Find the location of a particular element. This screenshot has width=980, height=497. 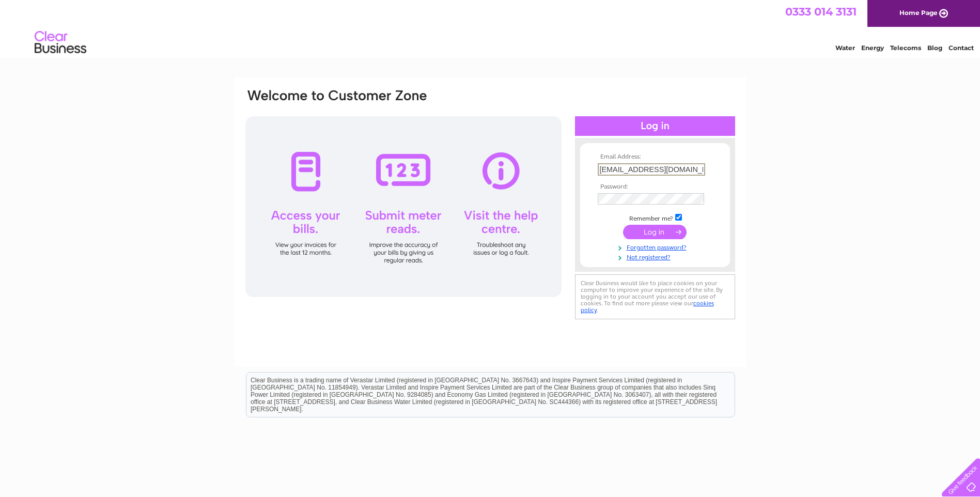

a: Energy is located at coordinates (872, 48).